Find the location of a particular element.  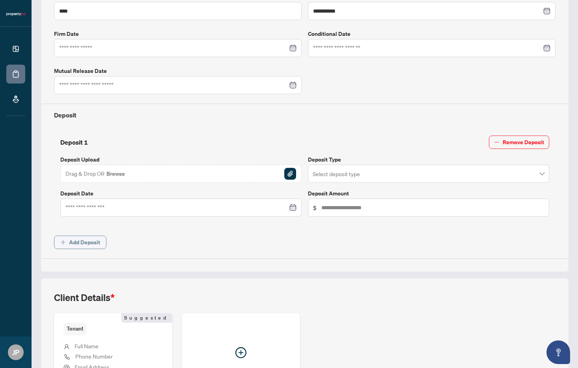

label: Firm Date is located at coordinates (178, 34).